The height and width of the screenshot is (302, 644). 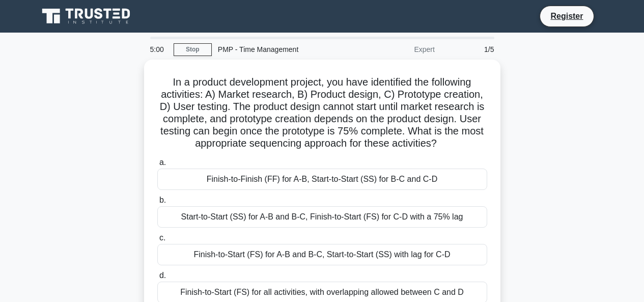 What do you see at coordinates (470, 49) in the screenshot?
I see `div: 1/5` at bounding box center [470, 49].